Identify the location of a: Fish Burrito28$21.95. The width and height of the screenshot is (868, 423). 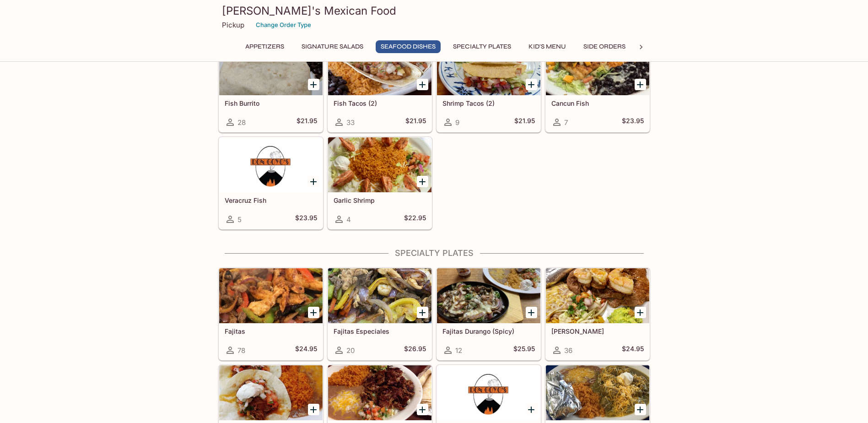
(270, 86).